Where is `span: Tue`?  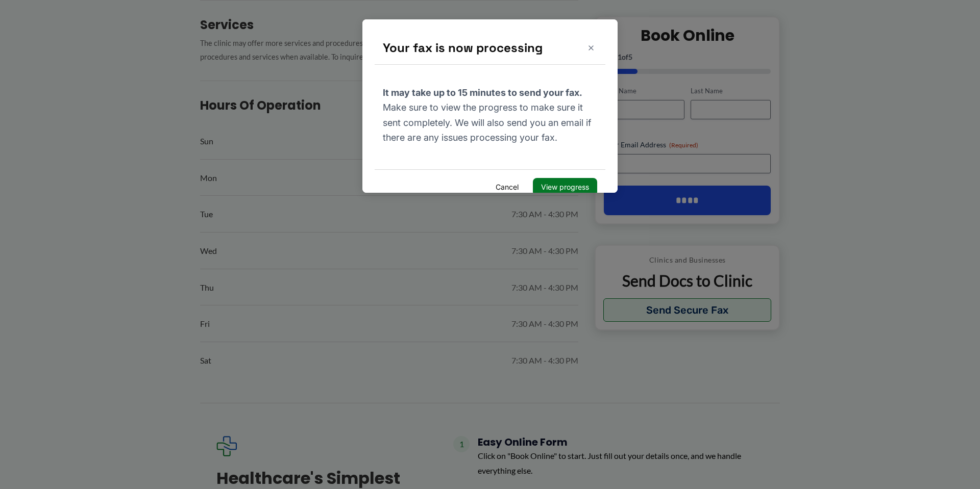 span: Tue is located at coordinates (206, 214).